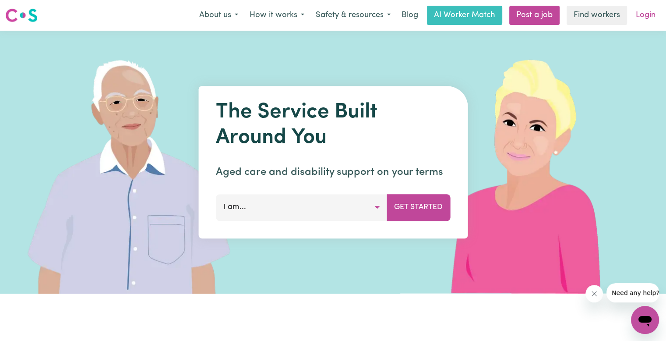 The width and height of the screenshot is (666, 341). I want to click on a: Login, so click(645, 15).